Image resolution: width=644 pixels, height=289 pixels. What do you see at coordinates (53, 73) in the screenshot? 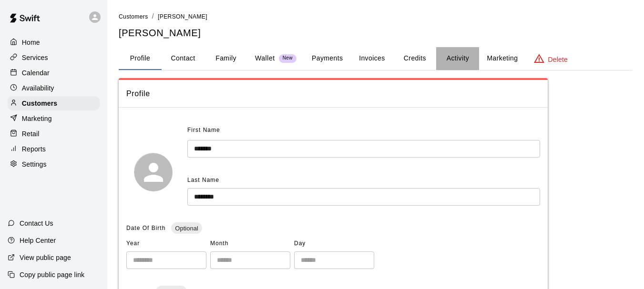
I see `a: Calendar` at bounding box center [53, 73].